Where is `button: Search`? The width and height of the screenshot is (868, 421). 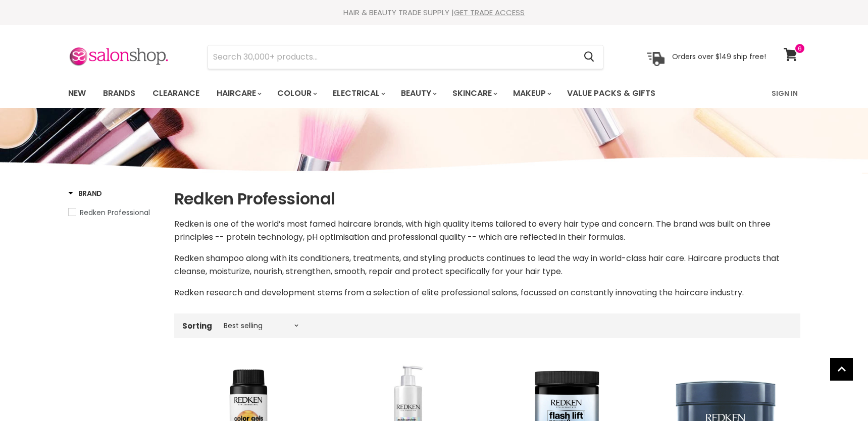
button: Search is located at coordinates (589, 57).